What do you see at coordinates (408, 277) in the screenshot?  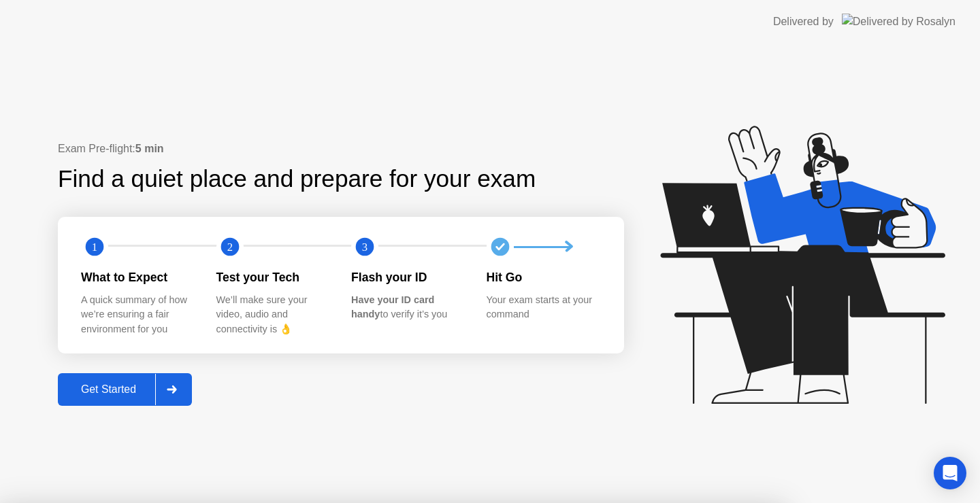 I see `div: Flash your ID` at bounding box center [408, 277].